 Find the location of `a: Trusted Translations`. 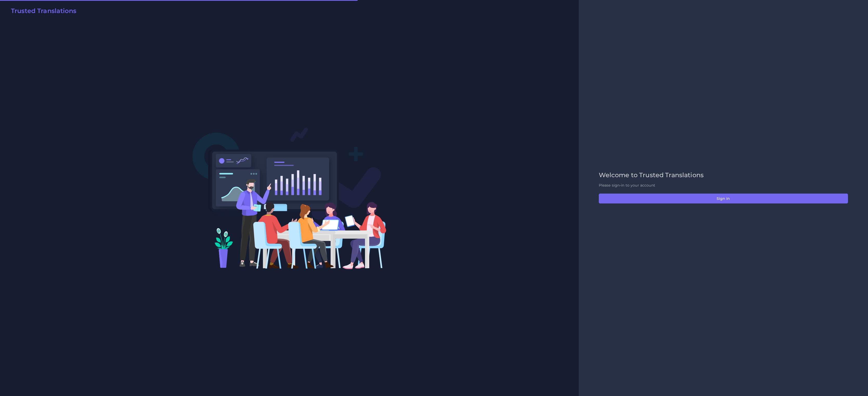

a: Trusted Translations is located at coordinates (42, 12).